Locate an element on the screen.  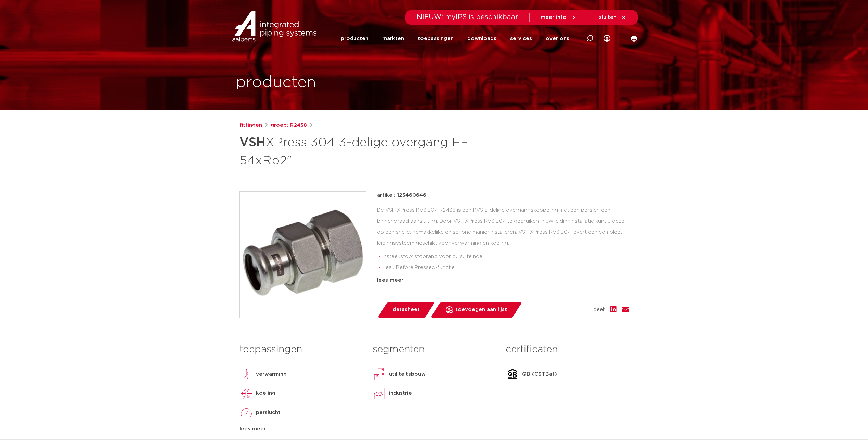
a: markten is located at coordinates (393, 39).